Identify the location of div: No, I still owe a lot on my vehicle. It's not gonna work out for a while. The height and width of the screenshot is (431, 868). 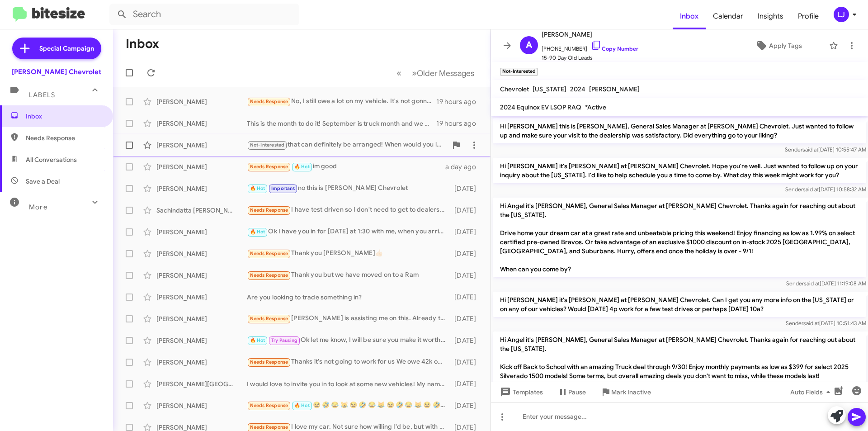
(341, 101).